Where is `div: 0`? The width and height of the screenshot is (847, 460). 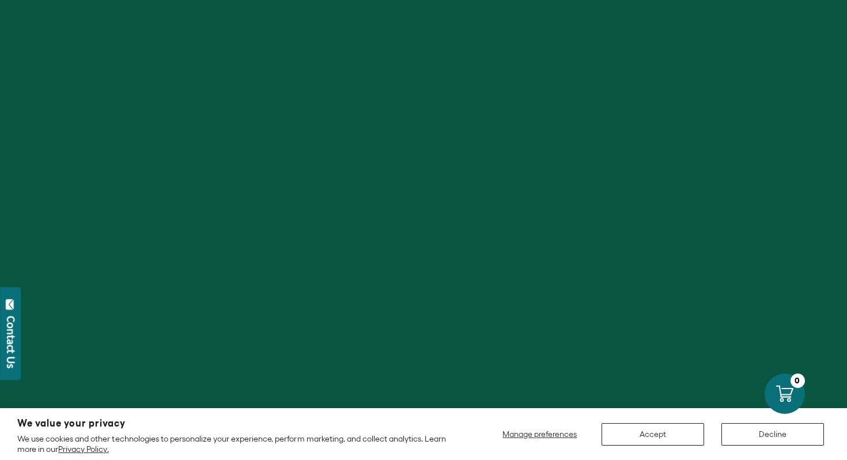 div: 0 is located at coordinates (798, 380).